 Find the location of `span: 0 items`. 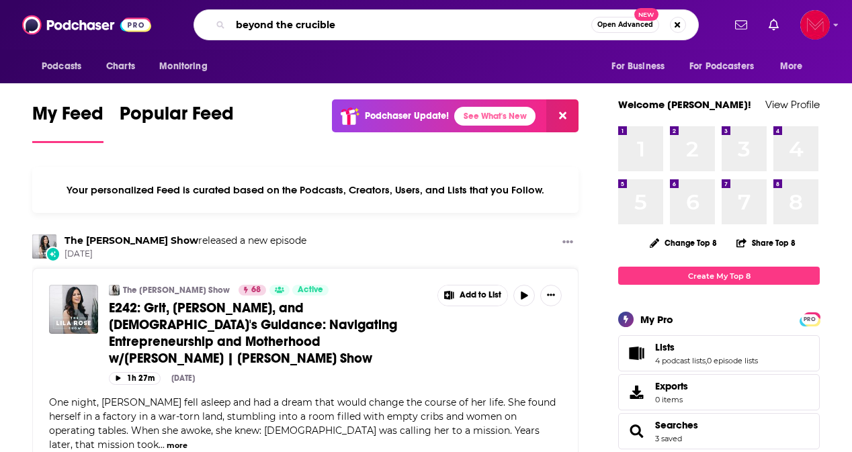

span: 0 items is located at coordinates (671, 400).